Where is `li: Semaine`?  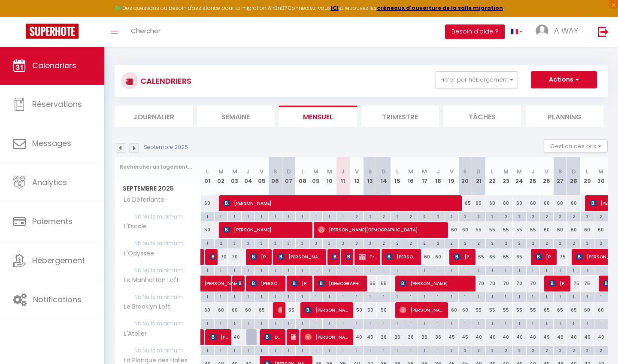
li: Semaine is located at coordinates (236, 116).